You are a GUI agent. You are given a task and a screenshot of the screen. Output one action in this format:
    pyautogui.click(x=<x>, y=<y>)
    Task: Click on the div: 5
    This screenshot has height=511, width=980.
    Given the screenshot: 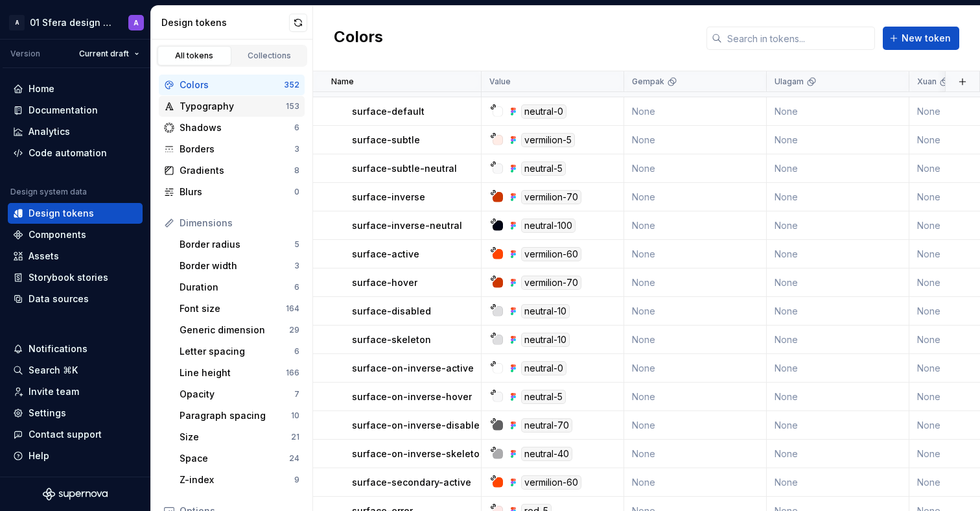 What is the action you would take?
    pyautogui.click(x=297, y=244)
    